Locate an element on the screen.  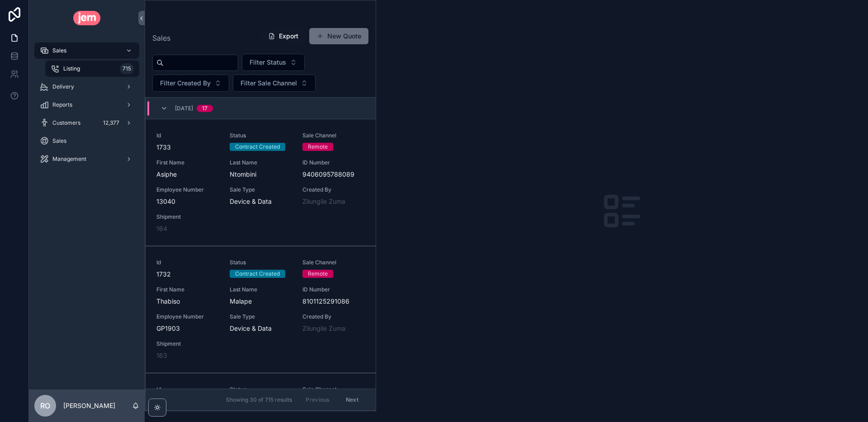
span: 9406095788089 is located at coordinates (333, 174).